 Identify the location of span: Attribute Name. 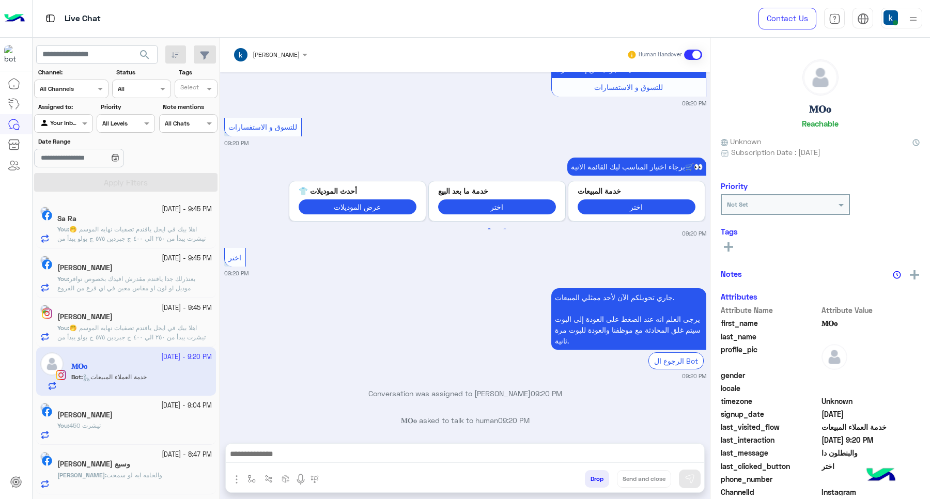
(770, 310).